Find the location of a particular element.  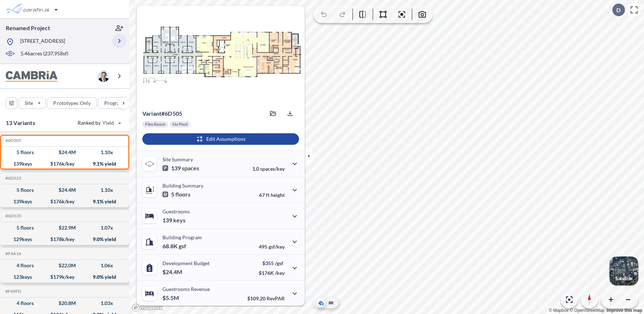

p: Development Budget is located at coordinates (186, 263).